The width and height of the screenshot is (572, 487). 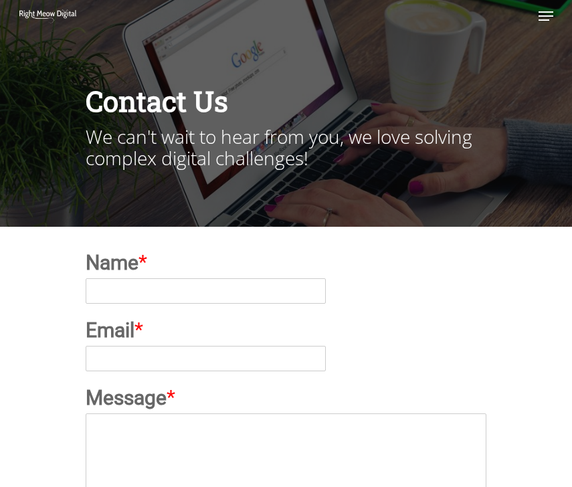 What do you see at coordinates (287, 101) in the screenshot?
I see `h1: Contact Us` at bounding box center [287, 101].